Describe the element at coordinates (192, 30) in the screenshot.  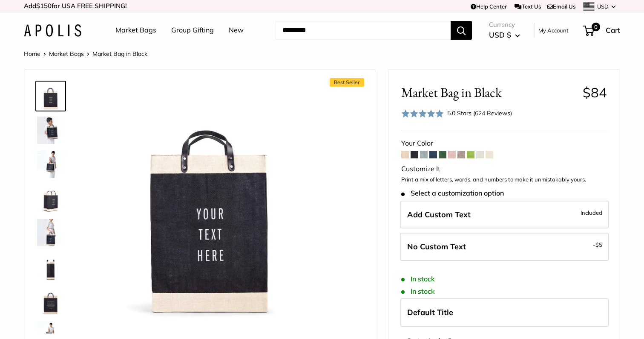
I see `a: Group Gifting` at that location.